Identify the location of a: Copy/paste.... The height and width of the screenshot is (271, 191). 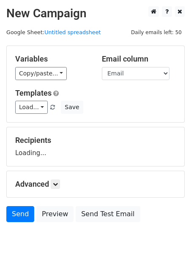
(41, 73).